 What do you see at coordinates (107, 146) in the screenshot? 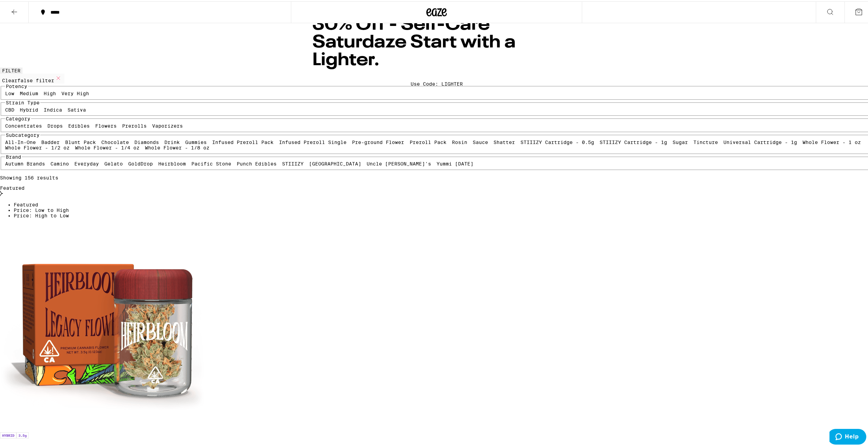
I see `label: Whole Flower - 1/4 oz` at bounding box center [107, 146].